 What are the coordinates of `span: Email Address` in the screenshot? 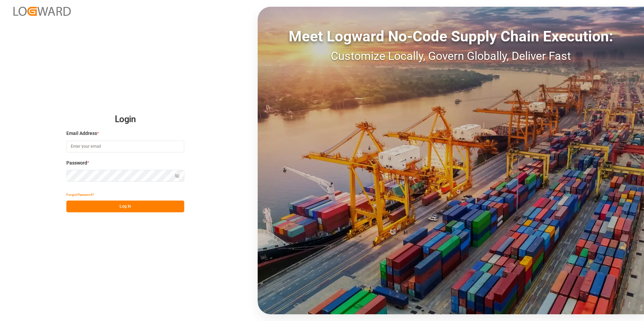 It's located at (82, 133).